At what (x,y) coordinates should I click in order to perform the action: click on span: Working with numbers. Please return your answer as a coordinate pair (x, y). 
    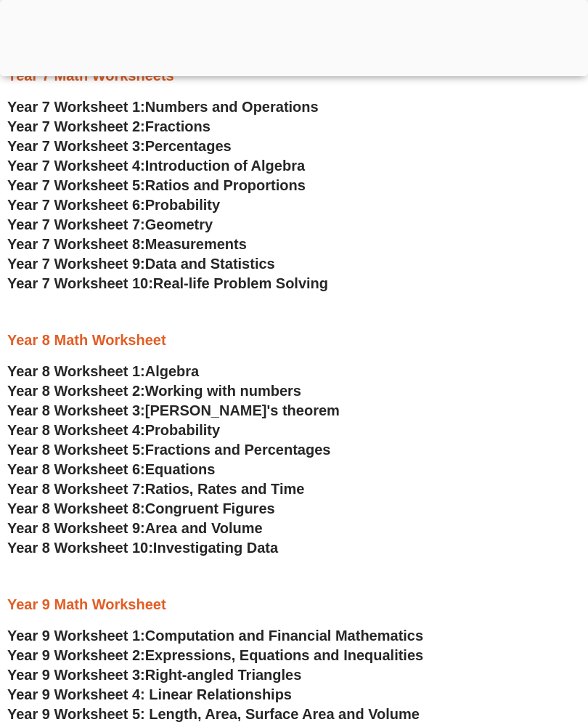
    Looking at the image, I should click on (223, 391).